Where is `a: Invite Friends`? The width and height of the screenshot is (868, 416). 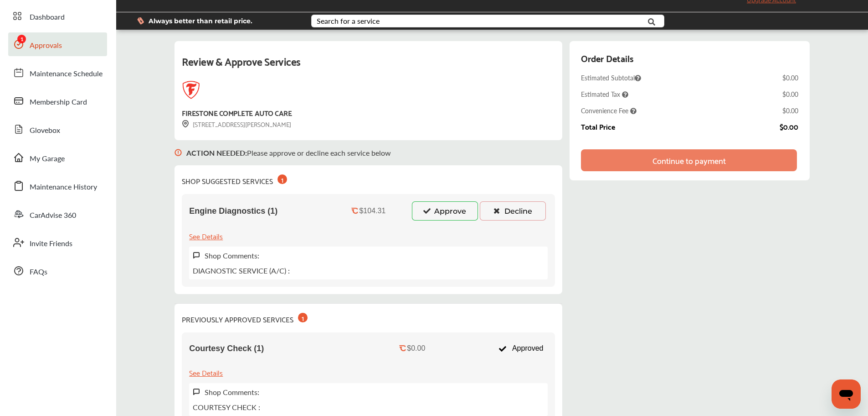 a: Invite Friends is located at coordinates (57, 242).